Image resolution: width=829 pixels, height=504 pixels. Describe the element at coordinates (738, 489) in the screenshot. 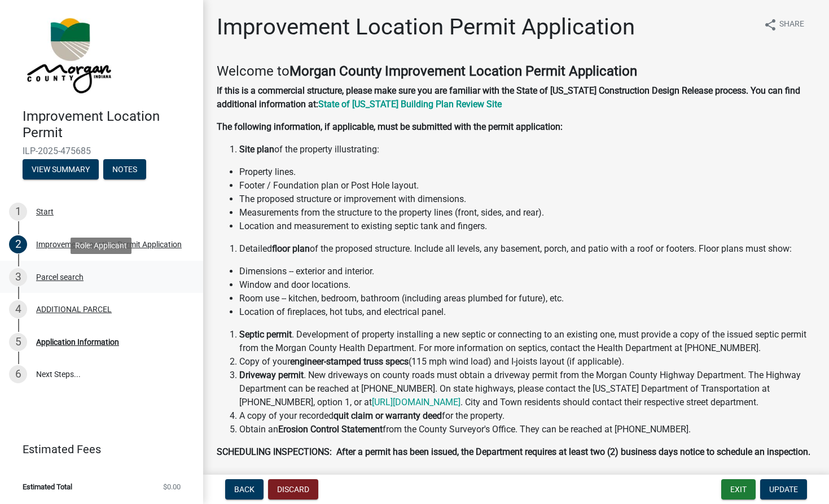

I see `button: Exit` at that location.